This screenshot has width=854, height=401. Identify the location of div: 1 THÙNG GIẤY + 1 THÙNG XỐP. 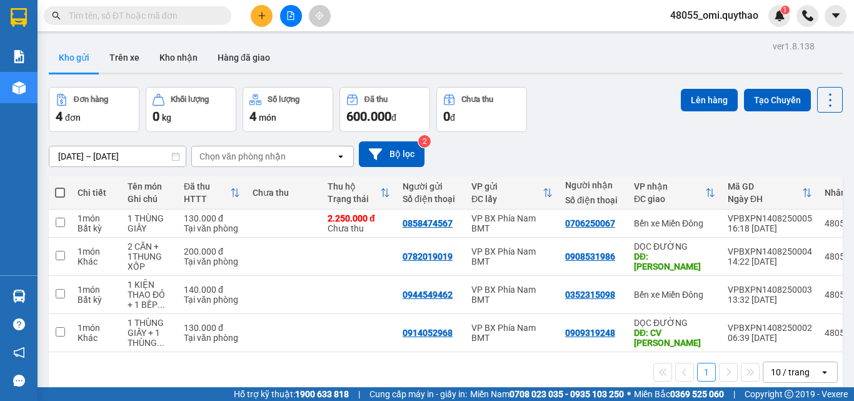
(149, 333).